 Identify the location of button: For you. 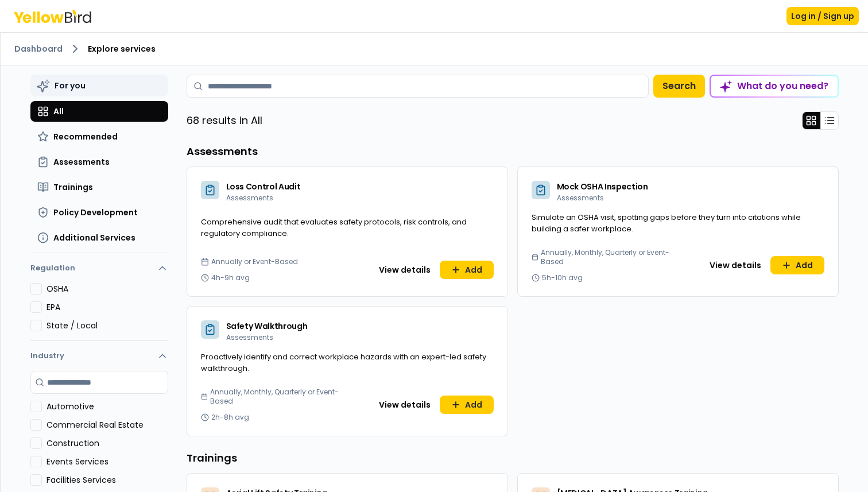
(100, 85).